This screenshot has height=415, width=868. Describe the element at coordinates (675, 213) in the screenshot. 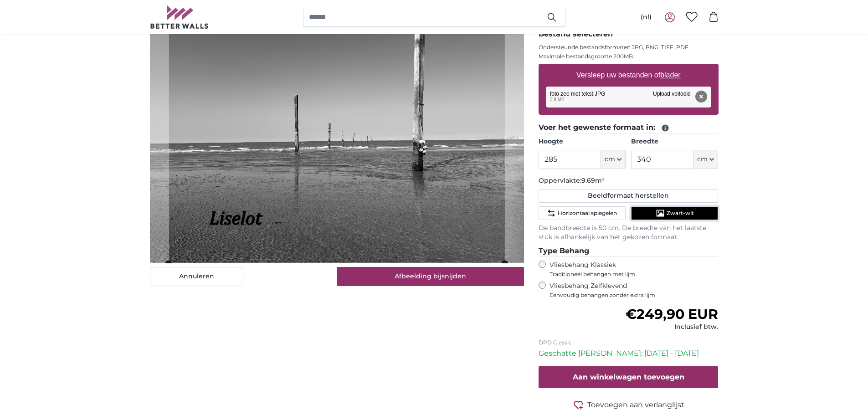

I see `button: Zwart-wit` at that location.